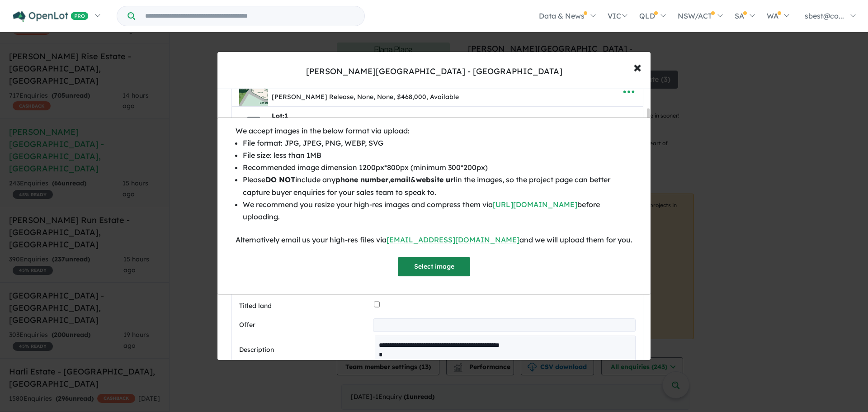 This screenshot has width=868, height=412. I want to click on div: Alternatively email us your high-res files via and we will upload them for you., so click(434, 240).